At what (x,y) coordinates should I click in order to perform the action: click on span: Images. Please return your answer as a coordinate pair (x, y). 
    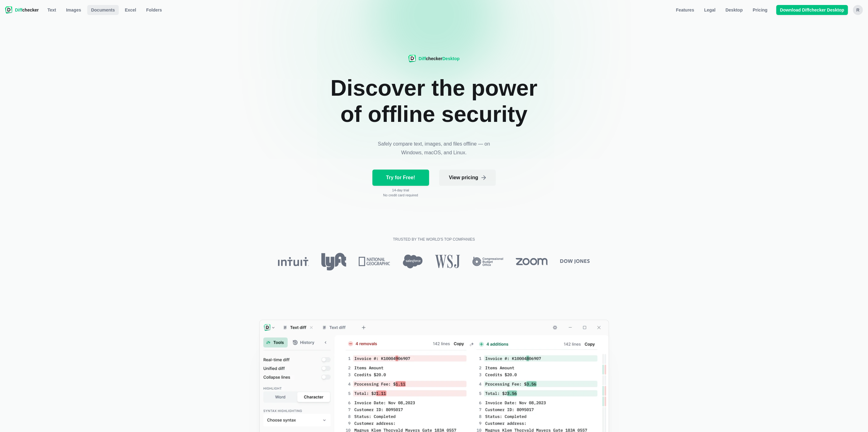
    Looking at the image, I should click on (73, 10).